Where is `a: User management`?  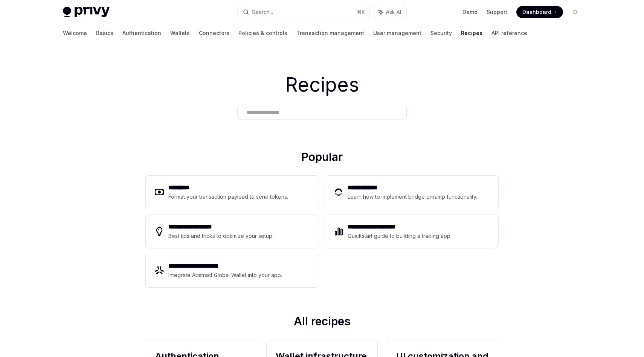
a: User management is located at coordinates (397, 33).